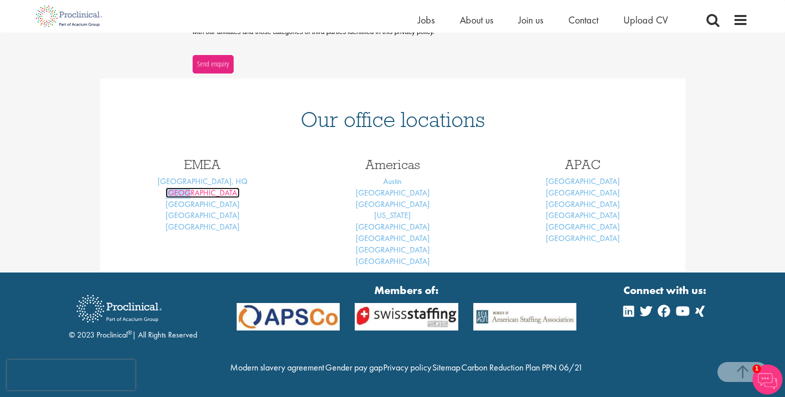  What do you see at coordinates (522, 367) in the screenshot?
I see `a: Carbon Reduction Plan PPN 06/21` at bounding box center [522, 367].